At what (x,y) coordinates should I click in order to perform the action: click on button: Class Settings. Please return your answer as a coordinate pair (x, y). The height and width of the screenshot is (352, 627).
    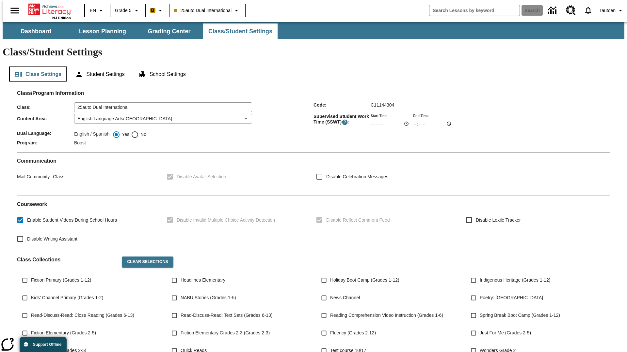
    Looking at the image, I should click on (38, 74).